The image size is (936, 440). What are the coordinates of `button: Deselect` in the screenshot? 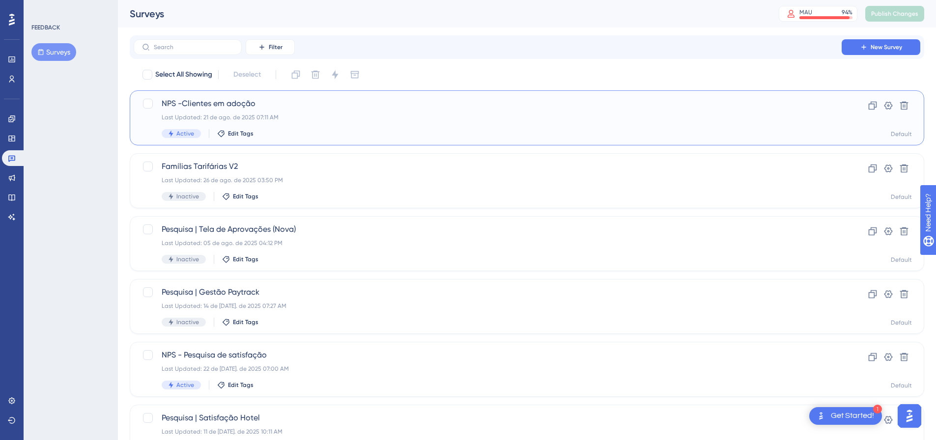 It's located at (247, 75).